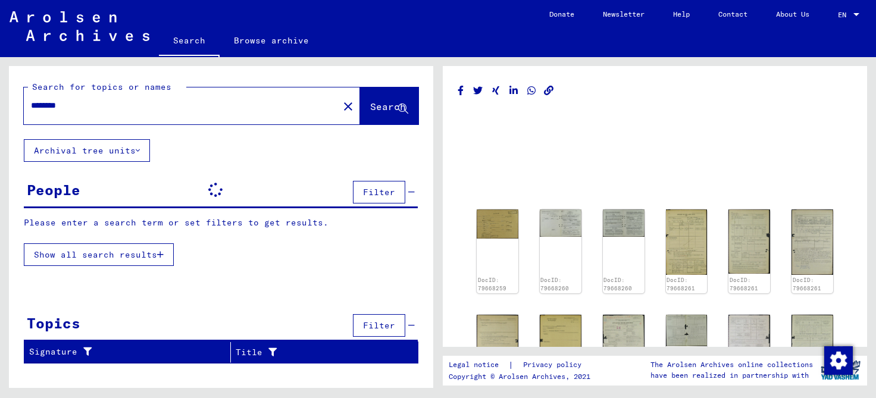  I want to click on mat-icon: close, so click(348, 107).